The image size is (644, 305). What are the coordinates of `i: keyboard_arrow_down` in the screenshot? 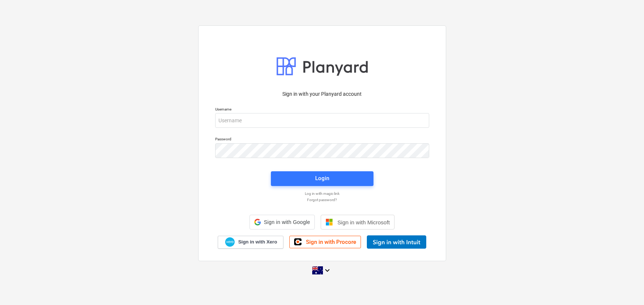 It's located at (327, 271).